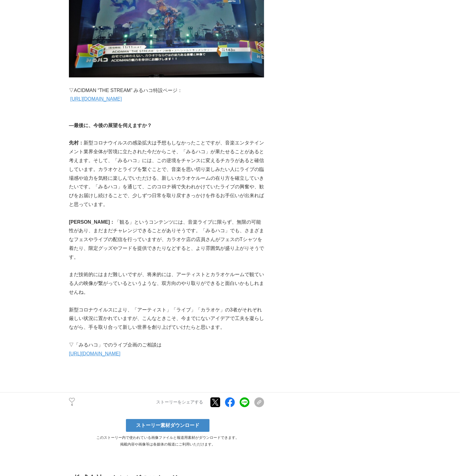 This screenshot has height=476, width=461. What do you see at coordinates (168, 441) in the screenshot?
I see `p: このストーリー内で使われている画像ファイルと報道用素材がダウンロードできます。 掲載内容や画像等は各媒体の報道にご利用いただけます。` at bounding box center [168, 441].